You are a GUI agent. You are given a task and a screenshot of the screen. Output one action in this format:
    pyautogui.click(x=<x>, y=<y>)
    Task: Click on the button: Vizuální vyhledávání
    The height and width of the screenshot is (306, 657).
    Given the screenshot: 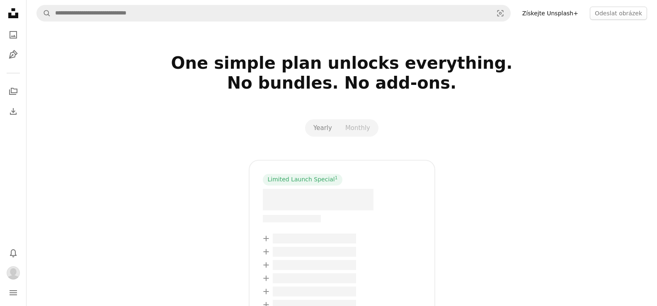 What is the action you would take?
    pyautogui.click(x=500, y=13)
    